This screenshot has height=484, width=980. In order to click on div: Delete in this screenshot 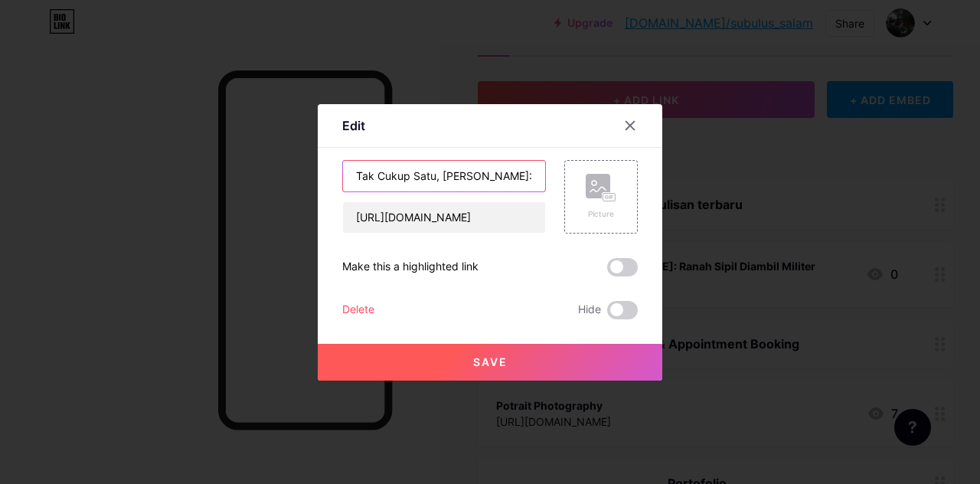, I will do `click(358, 310)`.